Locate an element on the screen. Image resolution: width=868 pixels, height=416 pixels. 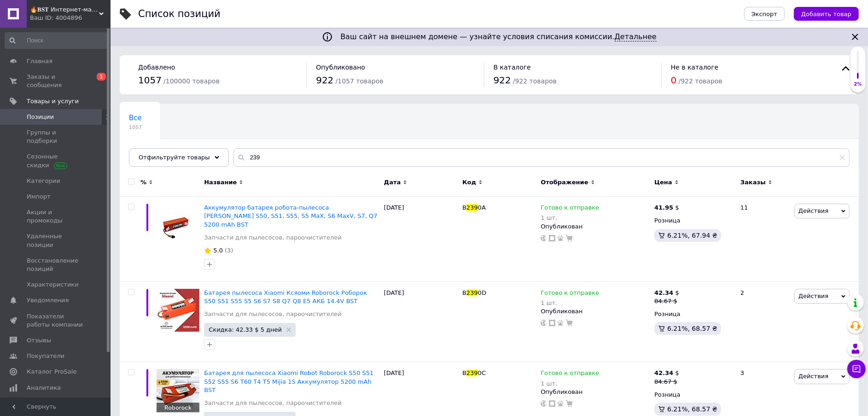
span: Показатели работы компании is located at coordinates (56, 321).